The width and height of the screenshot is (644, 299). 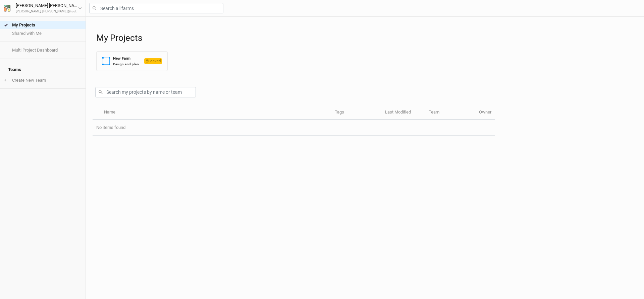 I want to click on div: Design and plan, so click(x=126, y=64).